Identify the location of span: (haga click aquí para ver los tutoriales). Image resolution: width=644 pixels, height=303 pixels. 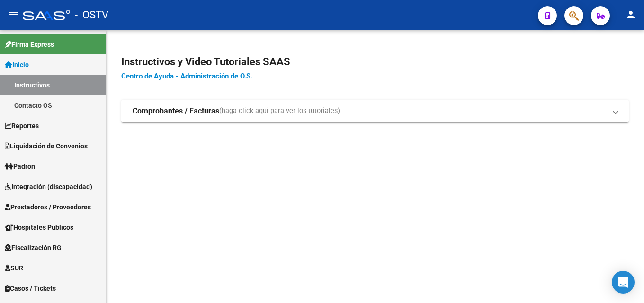
(279, 111).